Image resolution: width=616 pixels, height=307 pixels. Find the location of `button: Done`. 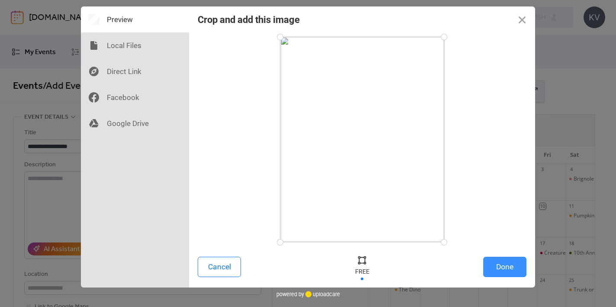

button: Done is located at coordinates (505, 266).